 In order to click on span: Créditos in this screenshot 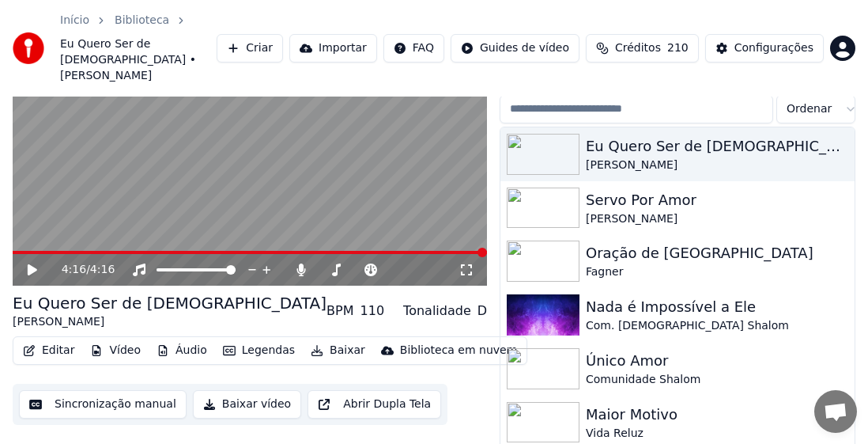, I will do `click(638, 49)`.